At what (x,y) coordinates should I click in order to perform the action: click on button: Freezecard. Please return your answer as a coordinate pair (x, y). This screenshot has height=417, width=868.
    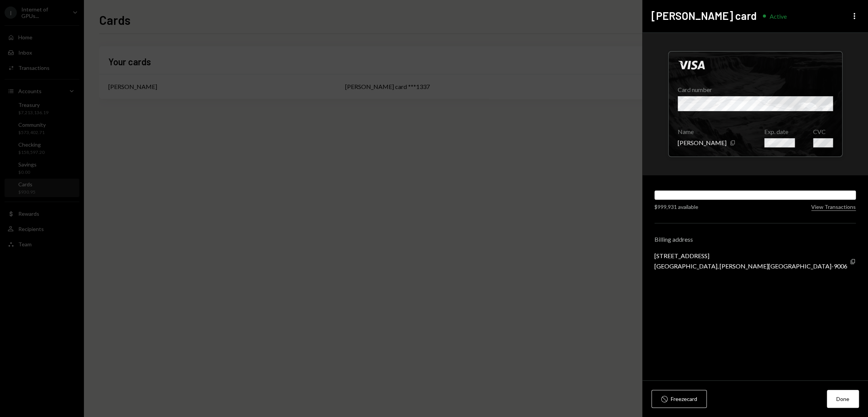
    Looking at the image, I should click on (679, 398).